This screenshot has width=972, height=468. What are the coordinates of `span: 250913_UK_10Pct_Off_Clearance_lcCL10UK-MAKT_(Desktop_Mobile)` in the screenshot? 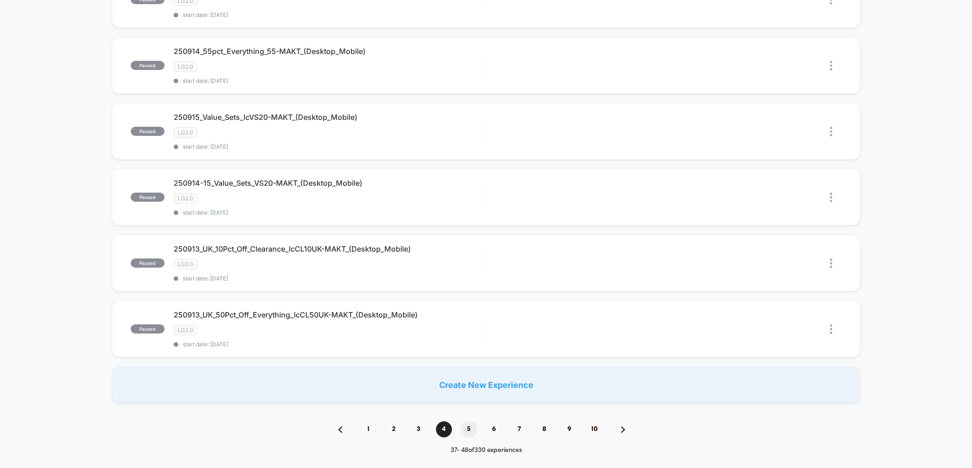 It's located at (330, 249).